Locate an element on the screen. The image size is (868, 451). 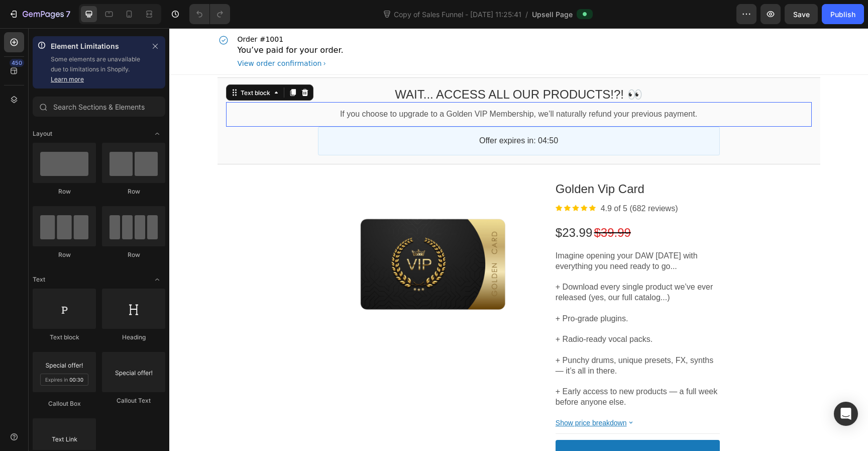
p: If you choose to upgrade to a Golden VIP Membership, we’ll naturally refund your previous payment. is located at coordinates (350, 86).